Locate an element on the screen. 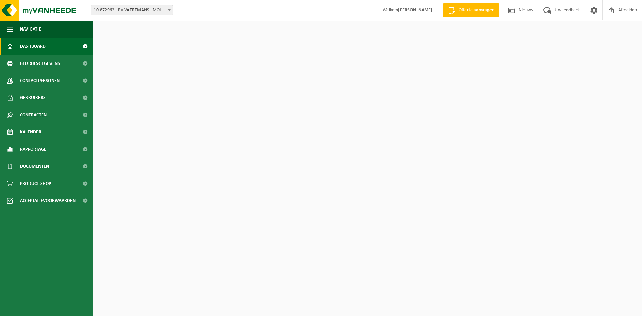 Image resolution: width=642 pixels, height=316 pixels. span: Contactpersonen is located at coordinates (40, 81).